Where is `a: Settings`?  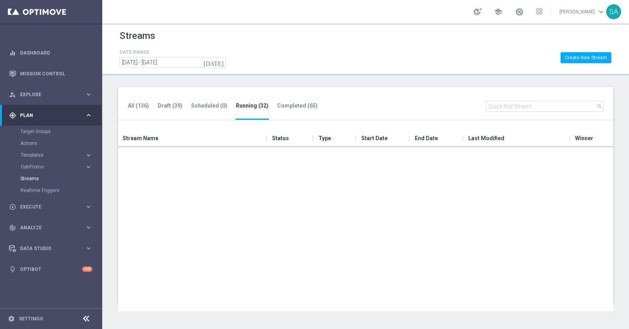 a: Settings is located at coordinates (31, 319).